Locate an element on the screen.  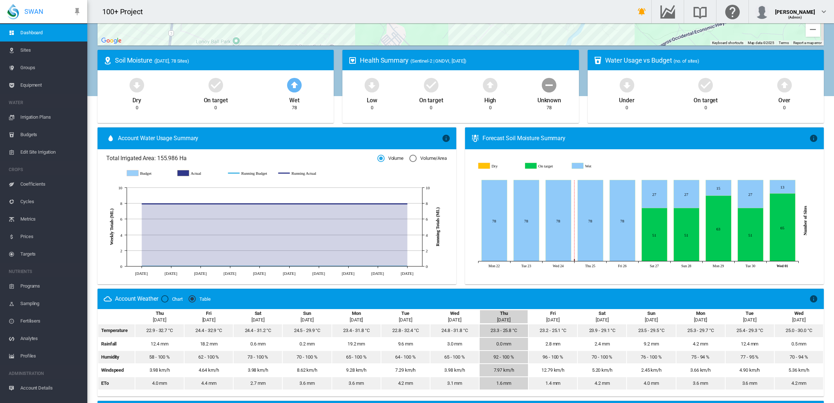
g: Wet Sep 25, 2025 78 is located at coordinates (590, 220).